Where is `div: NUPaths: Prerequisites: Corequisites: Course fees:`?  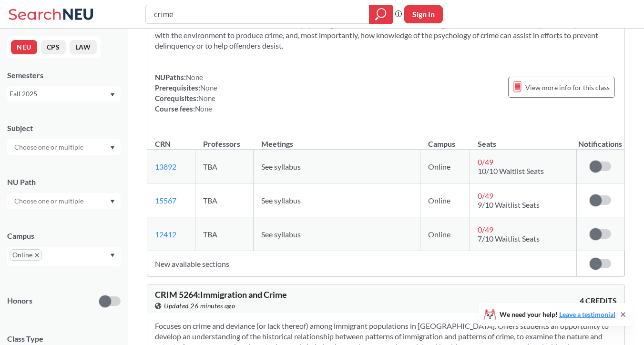 div: NUPaths: Prerequisites: Corequisites: Course fees: is located at coordinates (186, 93).